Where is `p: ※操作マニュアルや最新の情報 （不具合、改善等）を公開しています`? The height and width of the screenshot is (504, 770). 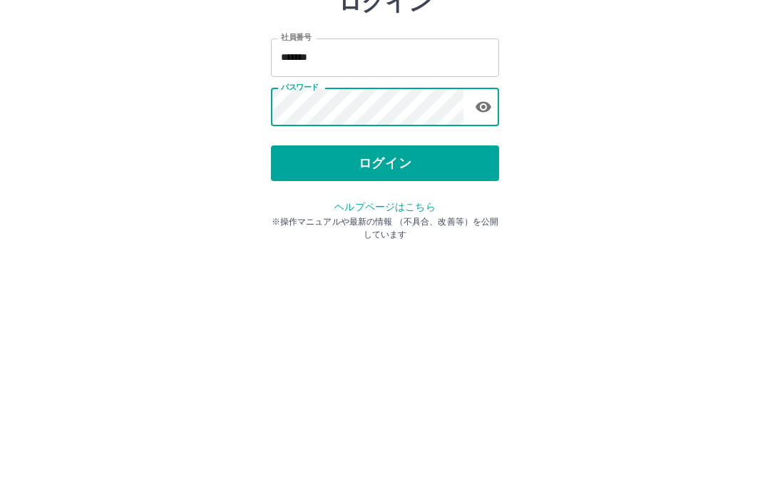
p: ※操作マニュアルや最新の情報 （不具合、改善等）を公開しています is located at coordinates (385, 329).